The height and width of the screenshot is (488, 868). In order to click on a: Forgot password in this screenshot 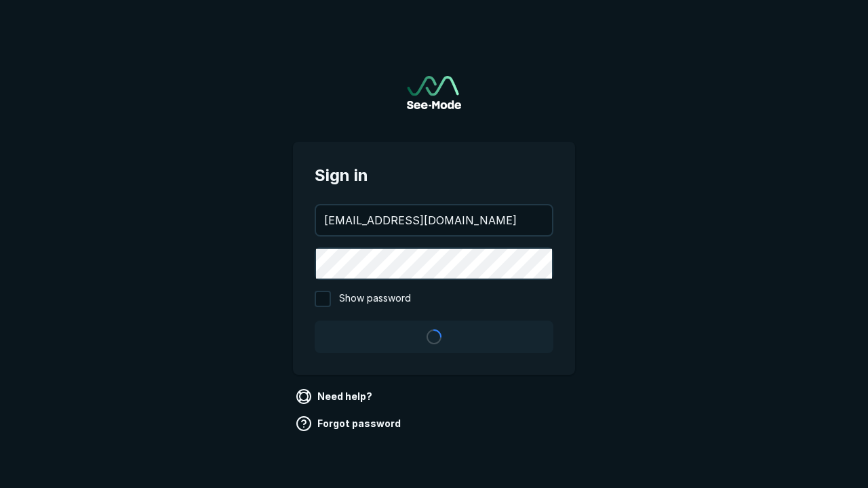, I will do `click(349, 423)`.